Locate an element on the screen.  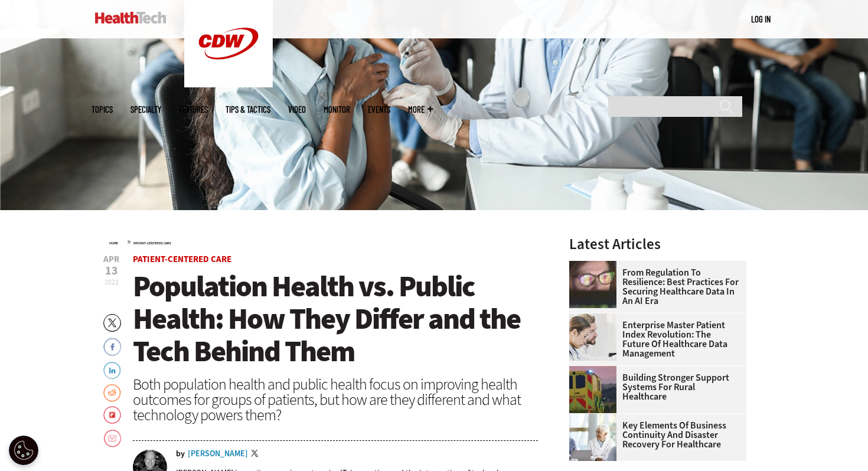
a: Video is located at coordinates (297, 109).